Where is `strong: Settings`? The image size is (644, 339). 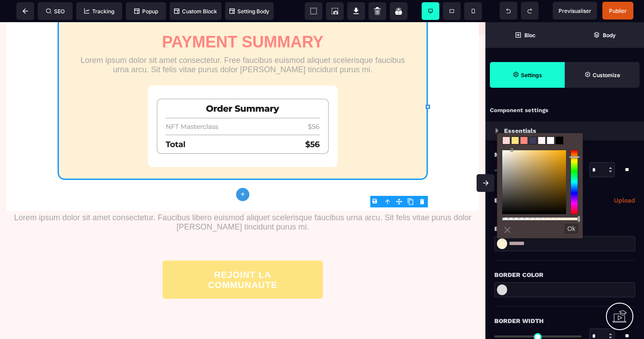
strong: Settings is located at coordinates (531, 75).